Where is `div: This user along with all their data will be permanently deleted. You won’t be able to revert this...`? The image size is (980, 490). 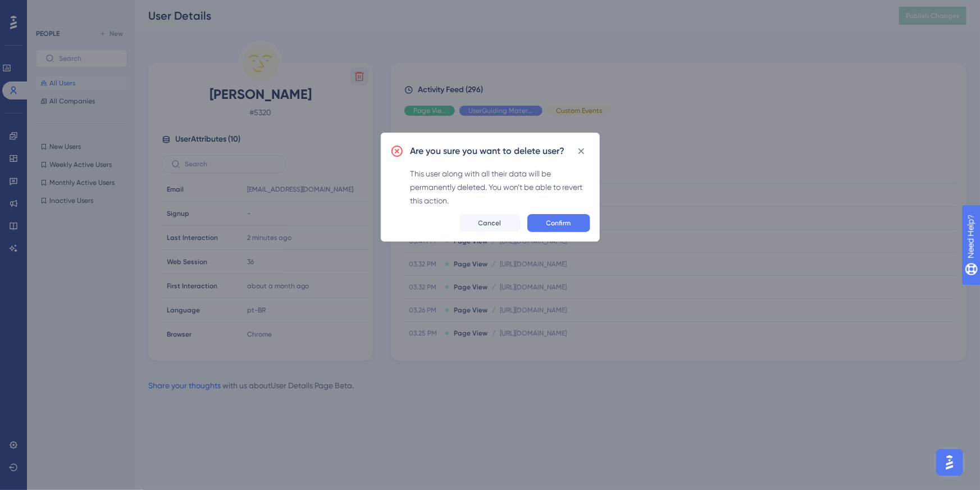
div: This user along with all their data will be permanently deleted. You won’t be able to revert this... is located at coordinates (500, 187).